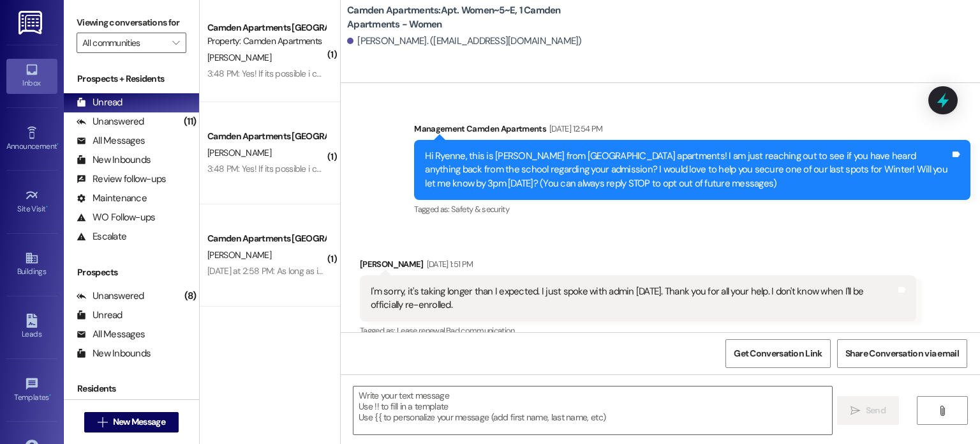 This screenshot has width=980, height=444. I want to click on div: Residents, so click(131, 388).